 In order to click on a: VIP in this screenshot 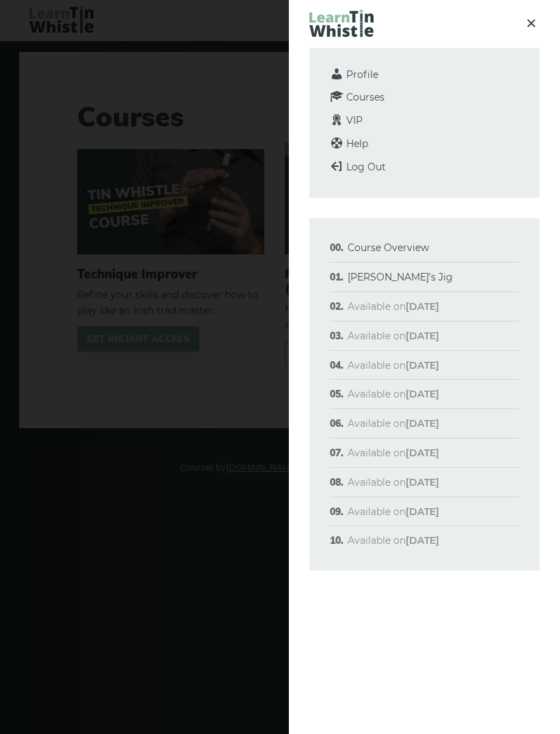, I will do `click(346, 120)`.